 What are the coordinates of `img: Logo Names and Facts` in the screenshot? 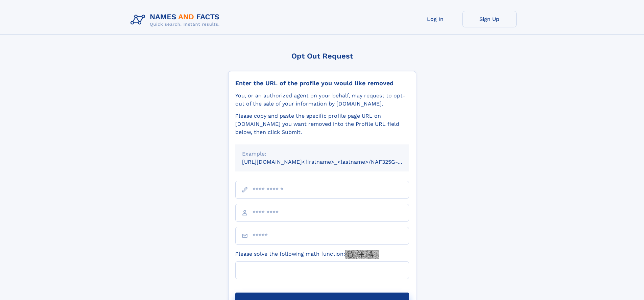 It's located at (176, 20).